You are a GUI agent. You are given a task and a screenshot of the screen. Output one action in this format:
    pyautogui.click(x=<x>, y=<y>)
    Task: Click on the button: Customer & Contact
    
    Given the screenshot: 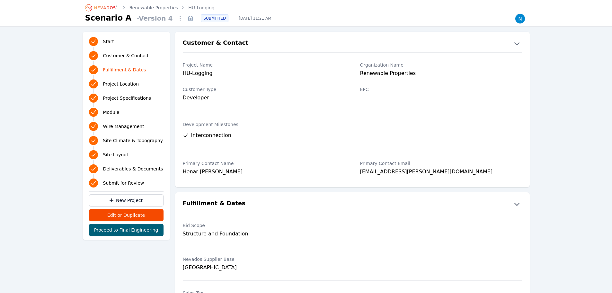 What is the action you would take?
    pyautogui.click(x=352, y=43)
    